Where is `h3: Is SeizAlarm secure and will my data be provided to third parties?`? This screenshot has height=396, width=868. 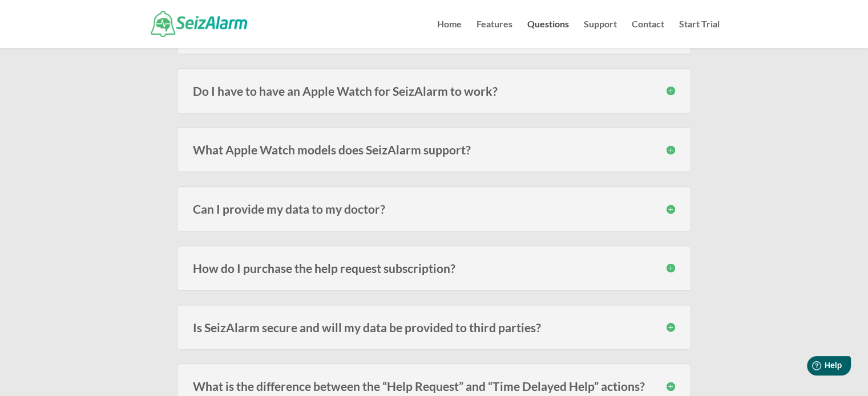 h3: Is SeizAlarm secure and will my data be provided to third parties? is located at coordinates (434, 327).